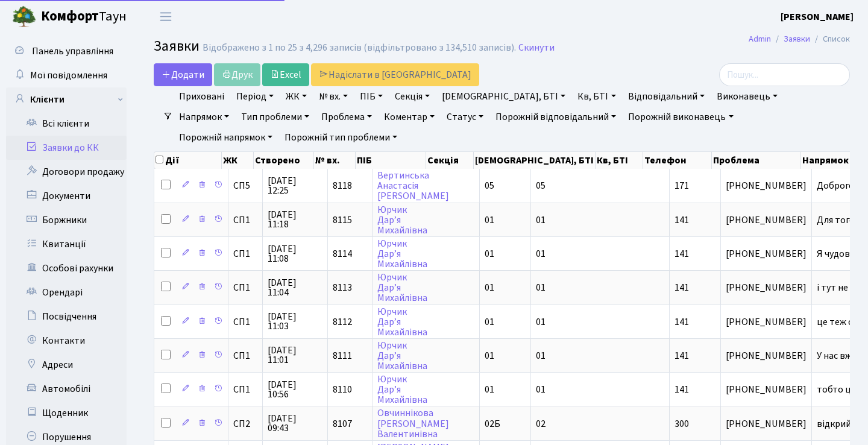 This screenshot has width=868, height=445. What do you see at coordinates (66, 124) in the screenshot?
I see `a: Всі клієнти` at bounding box center [66, 124].